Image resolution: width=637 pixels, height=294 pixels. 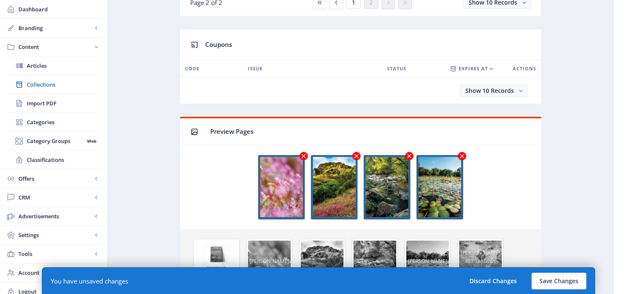 I want to click on span: Categories, so click(x=63, y=122).